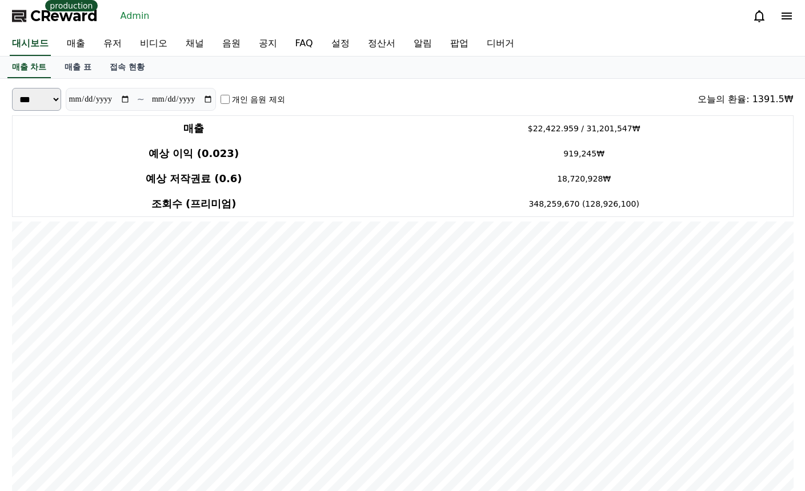 This screenshot has width=805, height=491. What do you see at coordinates (154, 44) in the screenshot?
I see `a: 비디오` at bounding box center [154, 44].